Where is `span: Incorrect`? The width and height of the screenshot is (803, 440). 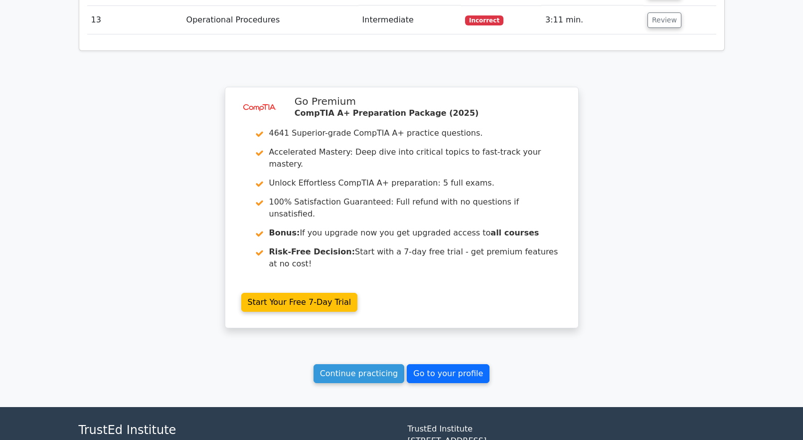
span: Incorrect is located at coordinates (484, 20).